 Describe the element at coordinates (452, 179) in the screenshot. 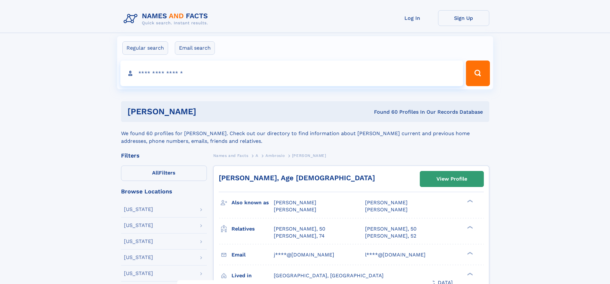

I see `a: View Profile` at that location.